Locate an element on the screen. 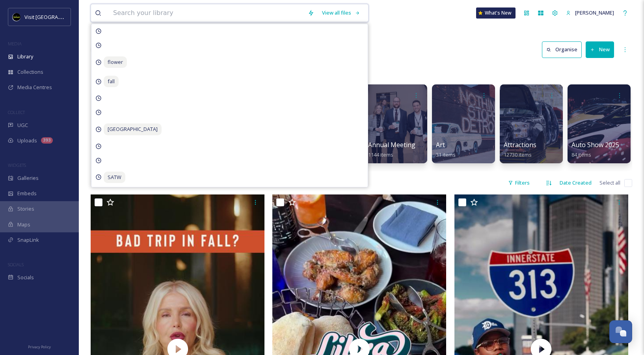  a: Attractions12730 items is located at coordinates (520, 149).